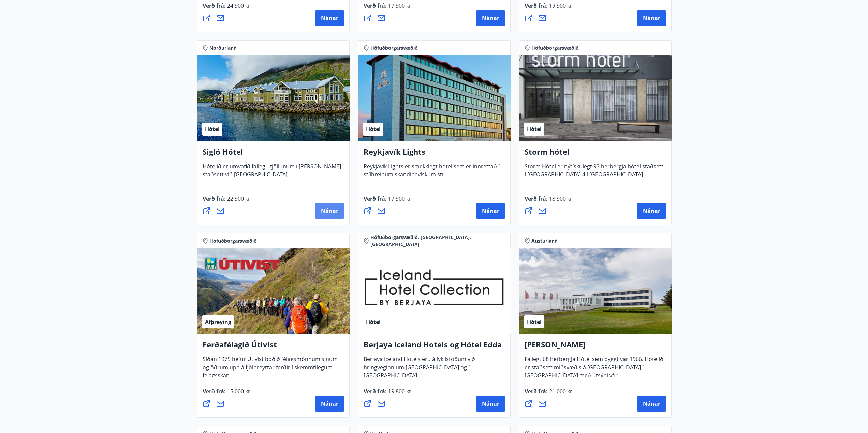  I want to click on span: Norðurland, so click(223, 48).